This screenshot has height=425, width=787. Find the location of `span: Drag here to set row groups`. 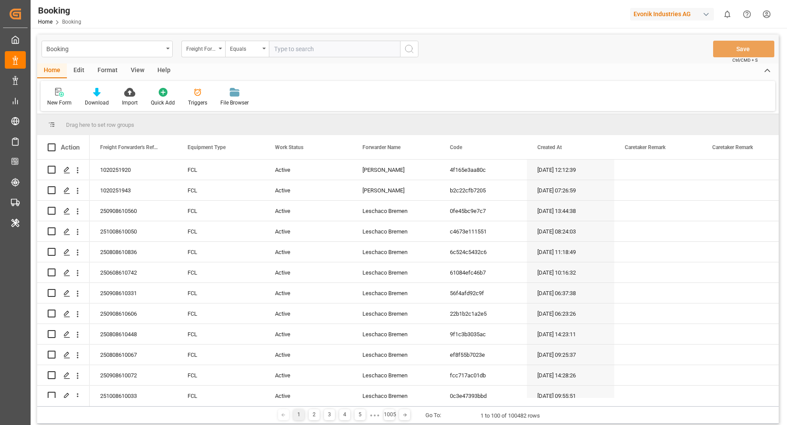

span: Drag here to set row groups is located at coordinates (100, 125).